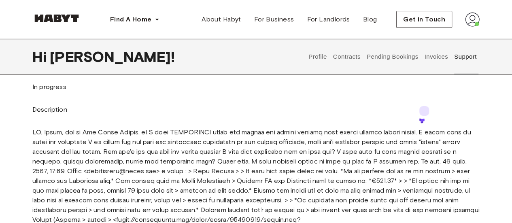 The height and width of the screenshot is (223, 512). What do you see at coordinates (328, 19) in the screenshot?
I see `a: For Landlords` at bounding box center [328, 19].